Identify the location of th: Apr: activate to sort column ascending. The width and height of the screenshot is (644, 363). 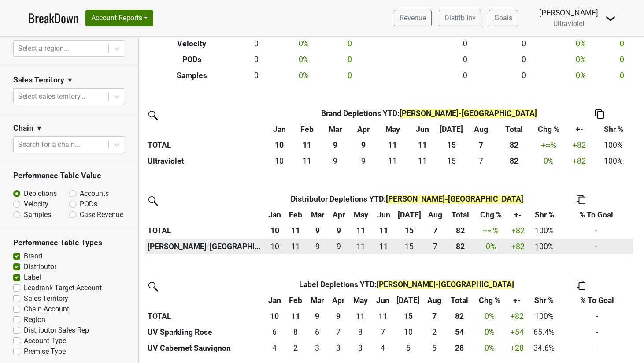
(363, 129).